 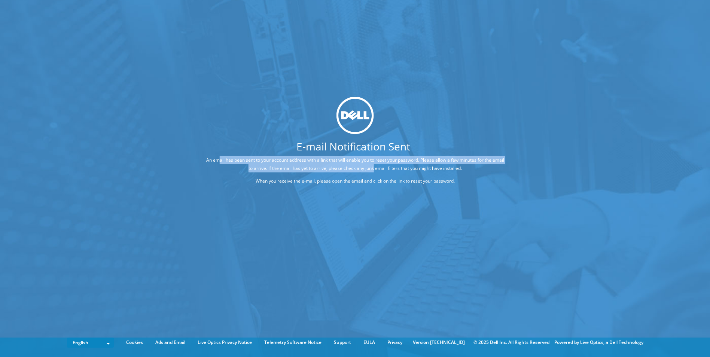 I want to click on a: EULA, so click(x=369, y=343).